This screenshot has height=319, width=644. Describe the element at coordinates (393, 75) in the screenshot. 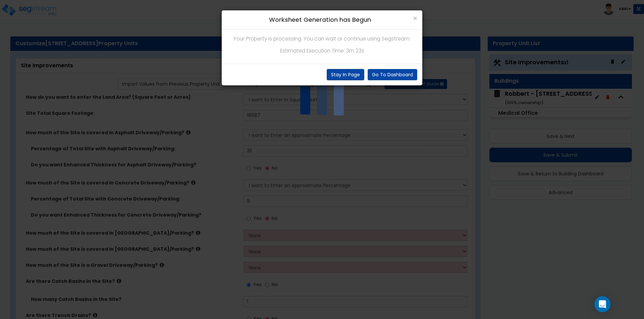

I see `button: Go To Dashboard` at that location.